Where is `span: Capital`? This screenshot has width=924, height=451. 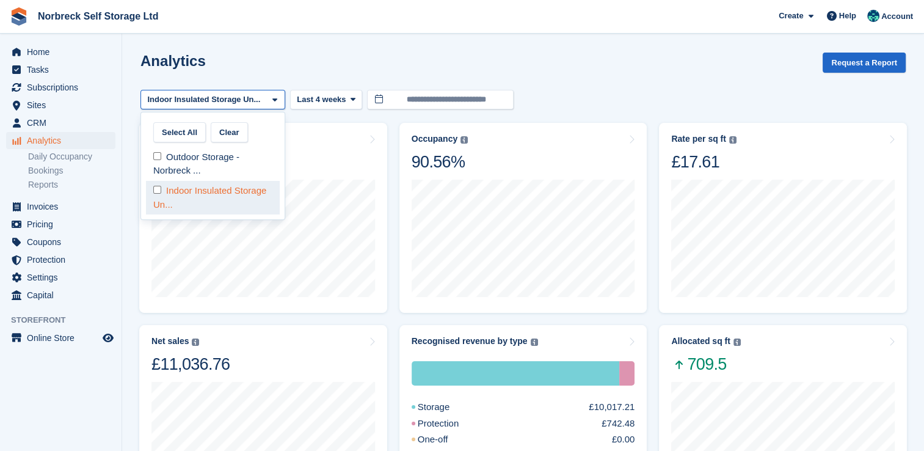 span: Capital is located at coordinates (63, 295).